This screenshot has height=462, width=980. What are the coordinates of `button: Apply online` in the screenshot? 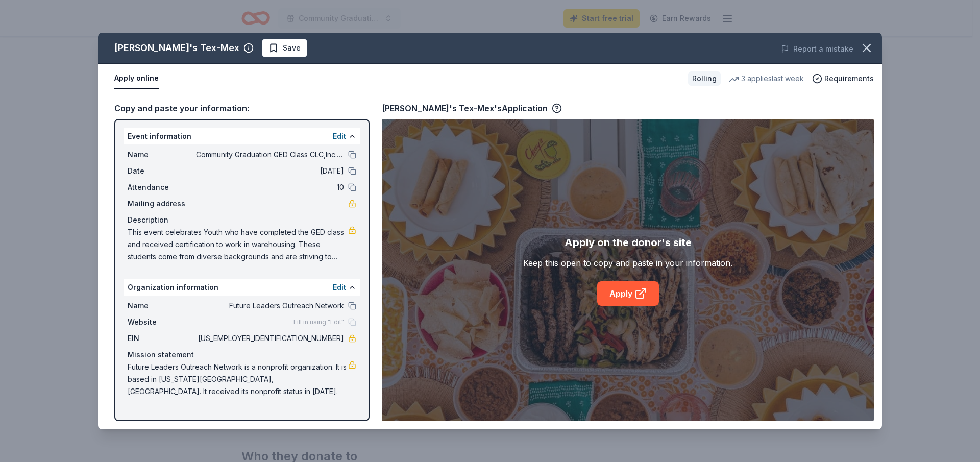 It's located at (136, 79).